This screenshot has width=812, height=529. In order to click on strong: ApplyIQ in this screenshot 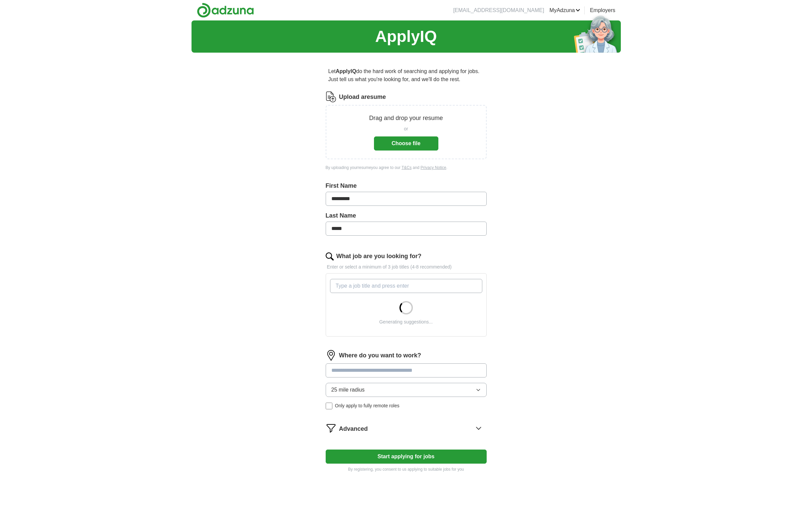, I will do `click(346, 71)`.